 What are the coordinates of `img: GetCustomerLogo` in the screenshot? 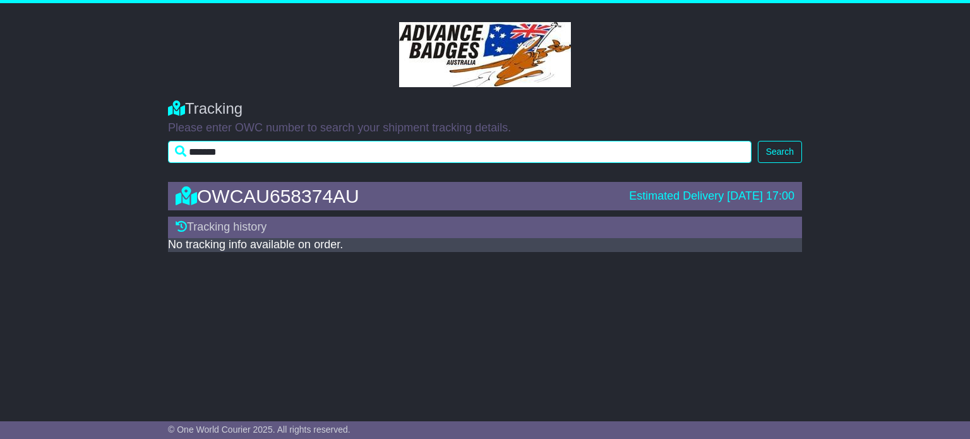 It's located at (485, 54).